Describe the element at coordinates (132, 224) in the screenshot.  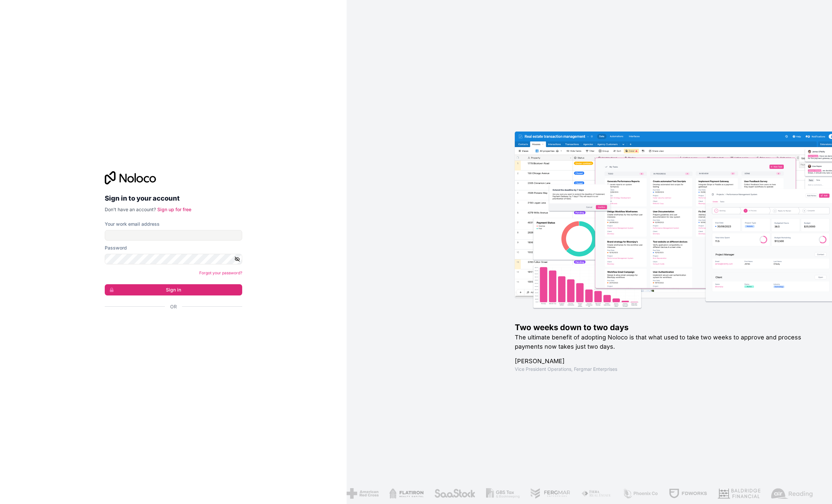
I see `label: Your work email address` at that location.